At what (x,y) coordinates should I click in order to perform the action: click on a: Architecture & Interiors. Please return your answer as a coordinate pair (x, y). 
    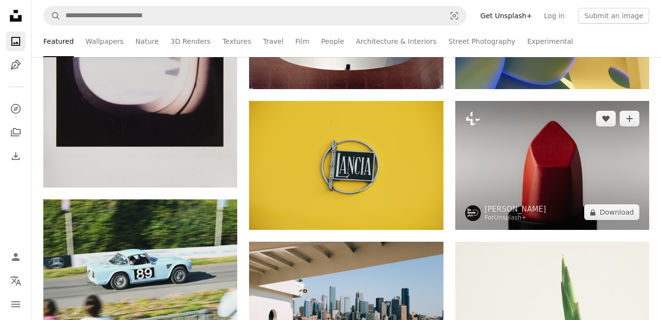
    Looking at the image, I should click on (396, 41).